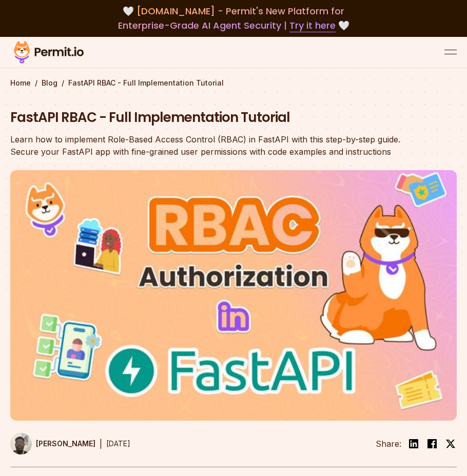  What do you see at coordinates (432, 444) in the screenshot?
I see `img: facebook` at bounding box center [432, 444].